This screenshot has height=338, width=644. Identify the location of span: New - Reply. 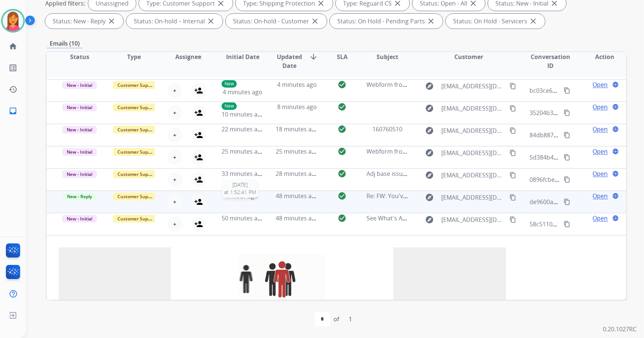
(79, 196).